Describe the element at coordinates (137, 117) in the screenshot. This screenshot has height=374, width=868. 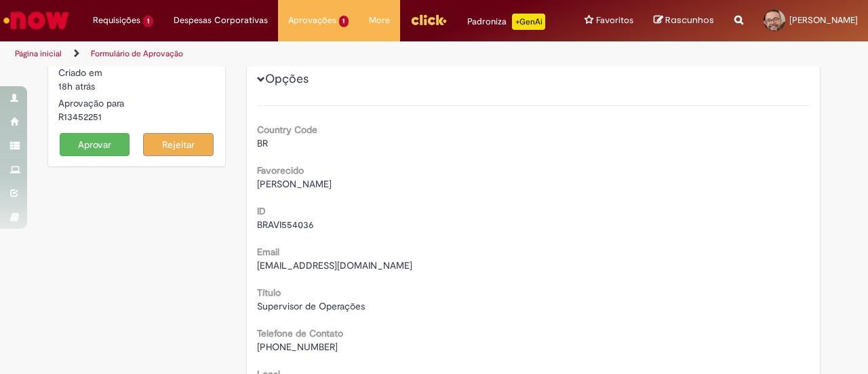
I see `div: R13452251` at that location.